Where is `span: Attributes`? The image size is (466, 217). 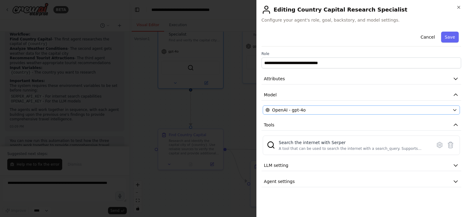 span: Attributes is located at coordinates (274, 79).